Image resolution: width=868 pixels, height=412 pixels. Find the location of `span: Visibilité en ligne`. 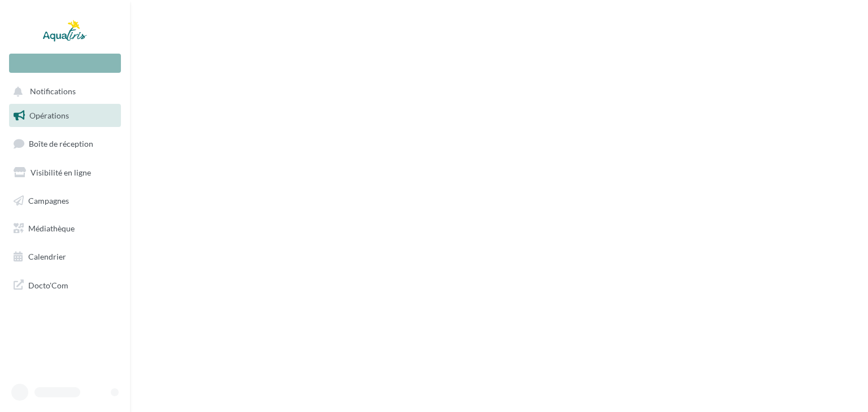

span: Visibilité en ligne is located at coordinates (60, 172).